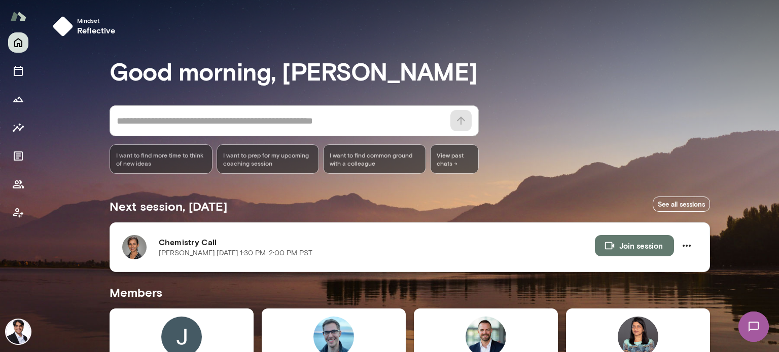  I want to click on h6: reflective, so click(96, 30).